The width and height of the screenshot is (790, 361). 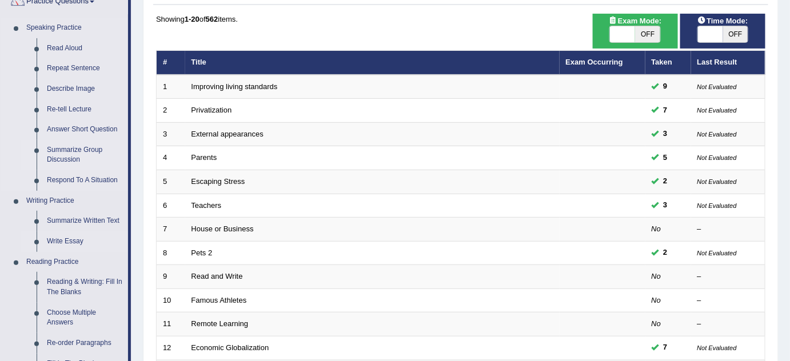 I want to click on a: Reading Practice, so click(x=74, y=262).